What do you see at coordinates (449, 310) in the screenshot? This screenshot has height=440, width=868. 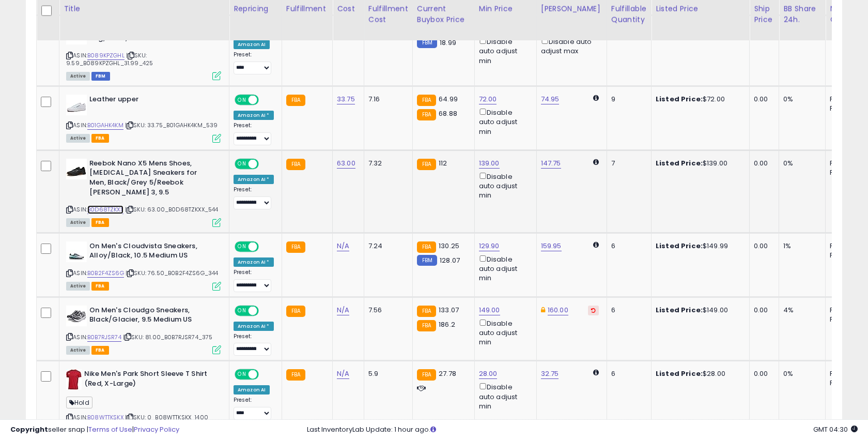 I see `span: 133.07` at bounding box center [449, 310].